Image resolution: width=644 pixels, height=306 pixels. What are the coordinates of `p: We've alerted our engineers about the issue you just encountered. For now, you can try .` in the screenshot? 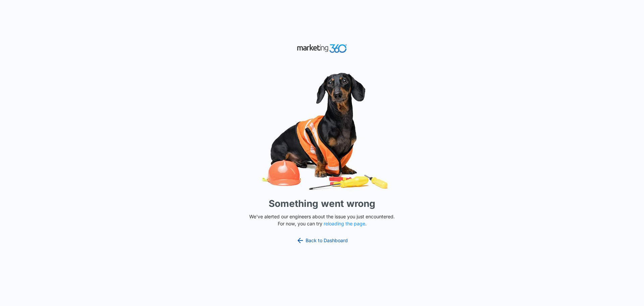 It's located at (322, 220).